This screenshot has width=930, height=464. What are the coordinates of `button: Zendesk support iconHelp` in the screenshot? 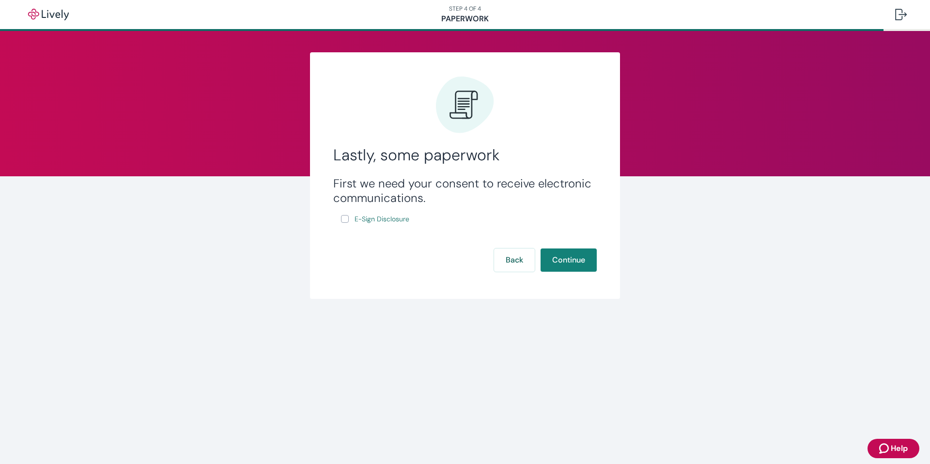 It's located at (893, 449).